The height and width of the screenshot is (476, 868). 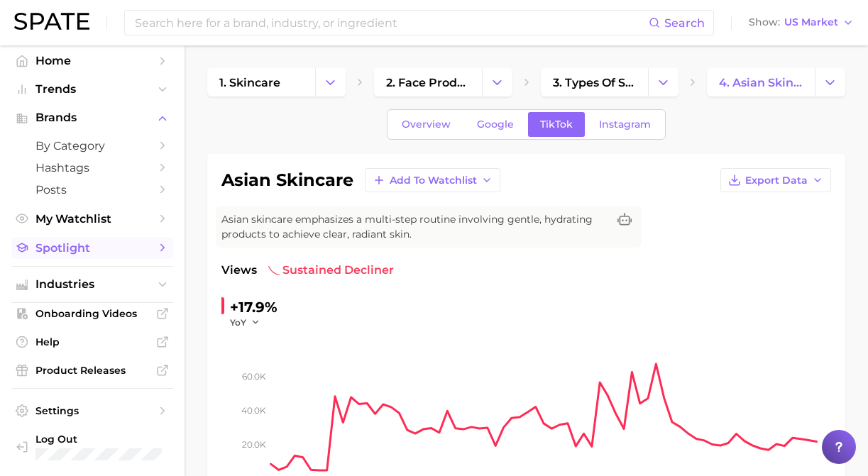 I want to click on span: Settings, so click(x=92, y=411).